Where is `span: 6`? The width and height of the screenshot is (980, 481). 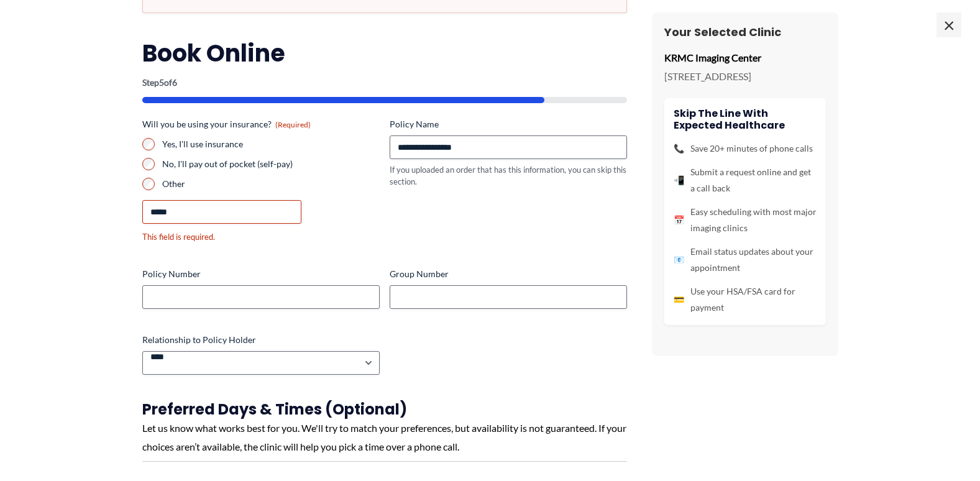 span: 6 is located at coordinates (175, 82).